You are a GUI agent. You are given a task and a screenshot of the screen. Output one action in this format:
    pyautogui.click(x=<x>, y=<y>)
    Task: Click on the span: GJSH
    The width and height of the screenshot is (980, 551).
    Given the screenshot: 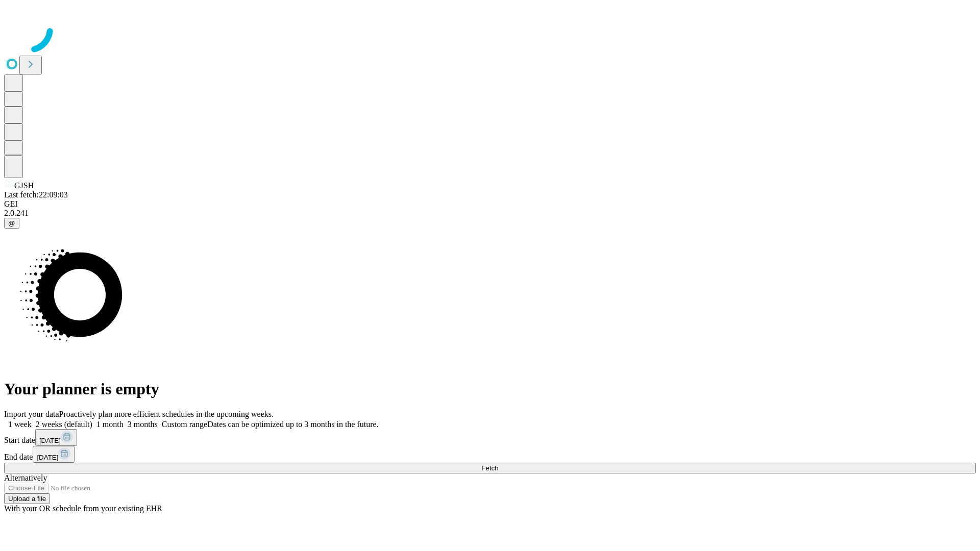 What is the action you would take?
    pyautogui.click(x=24, y=185)
    